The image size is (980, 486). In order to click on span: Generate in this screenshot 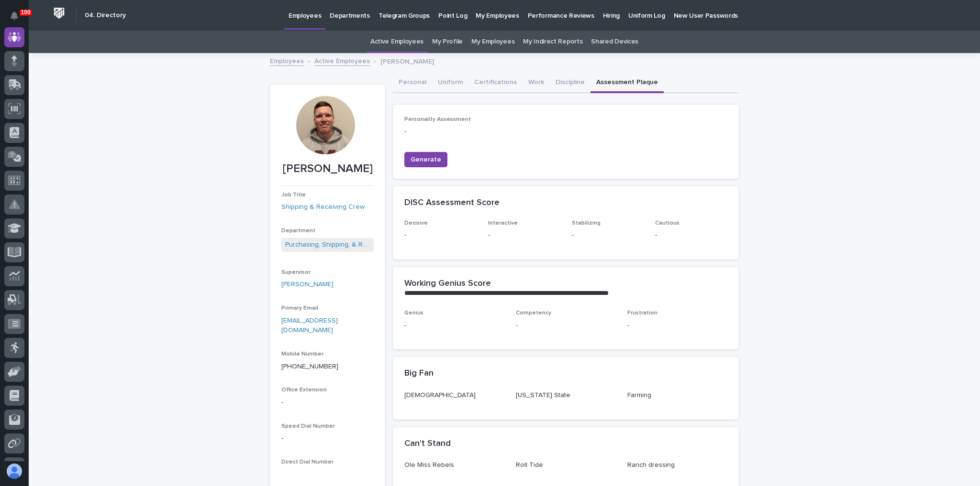, I will do `click(426, 160)`.